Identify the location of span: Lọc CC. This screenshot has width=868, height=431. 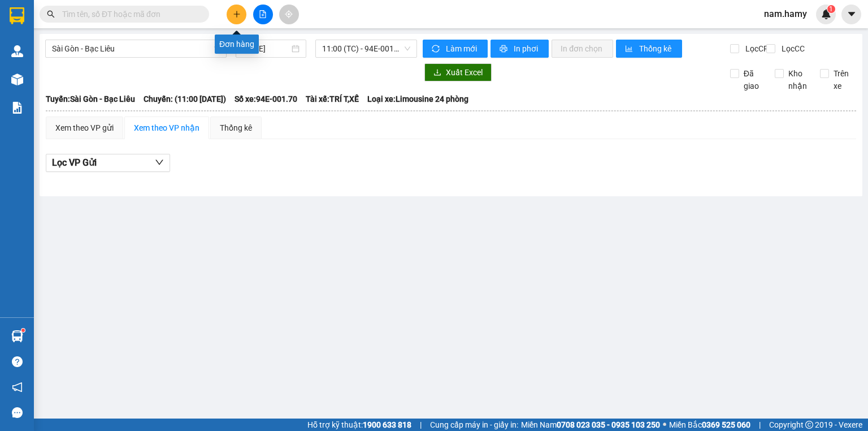
(791, 49).